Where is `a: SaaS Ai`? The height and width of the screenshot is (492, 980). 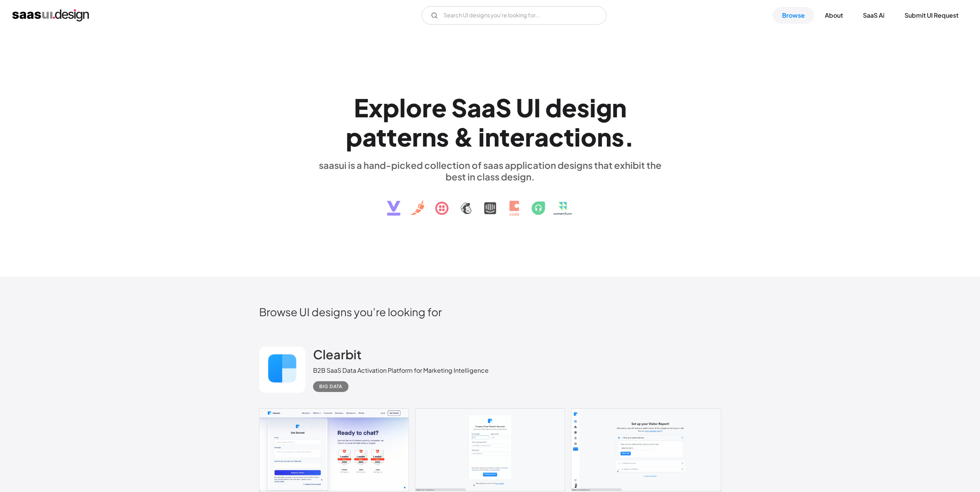
a: SaaS Ai is located at coordinates (874, 15).